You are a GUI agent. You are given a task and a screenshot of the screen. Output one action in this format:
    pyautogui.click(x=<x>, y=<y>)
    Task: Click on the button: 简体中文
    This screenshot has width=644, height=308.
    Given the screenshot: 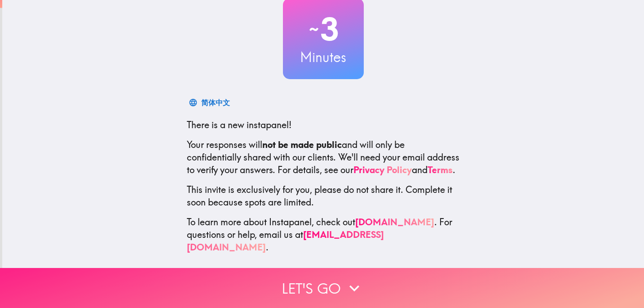 What is the action you would take?
    pyautogui.click(x=210, y=103)
    